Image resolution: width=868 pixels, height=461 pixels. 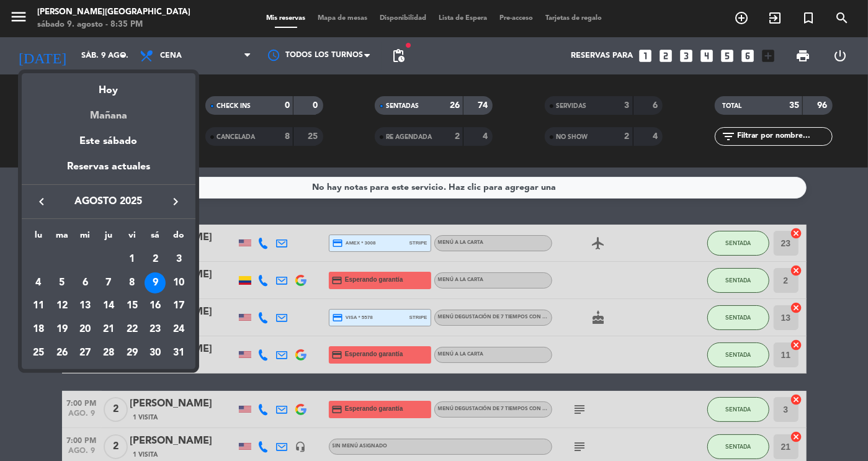 I want to click on div: 21, so click(x=108, y=329).